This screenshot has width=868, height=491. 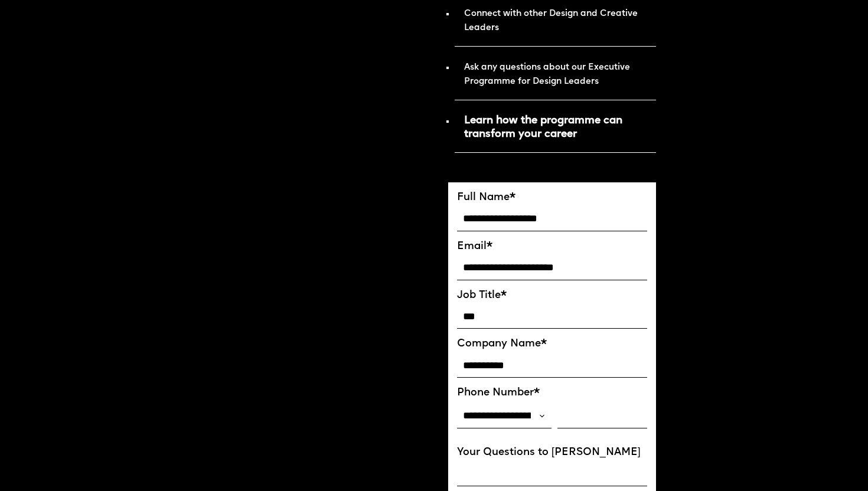 What do you see at coordinates (547, 74) in the screenshot?
I see `strong: Ask any questions about our Executive Programme for Design Leaders` at bounding box center [547, 74].